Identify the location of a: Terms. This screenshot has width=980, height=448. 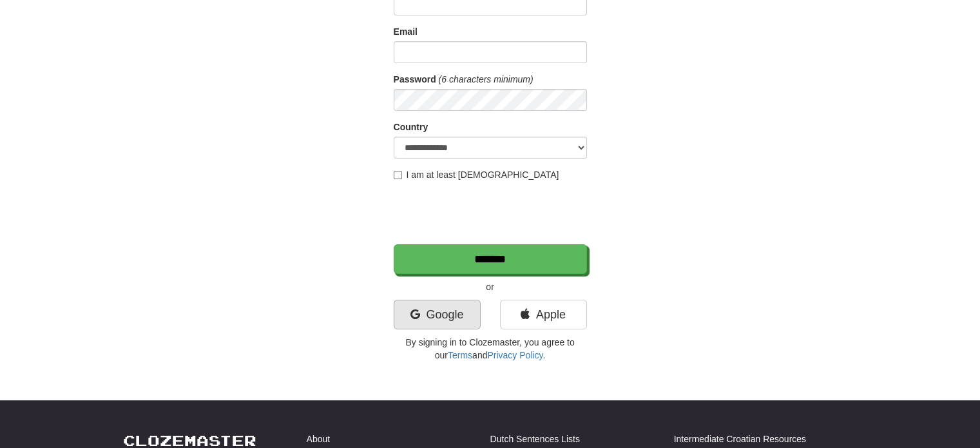
(461, 355).